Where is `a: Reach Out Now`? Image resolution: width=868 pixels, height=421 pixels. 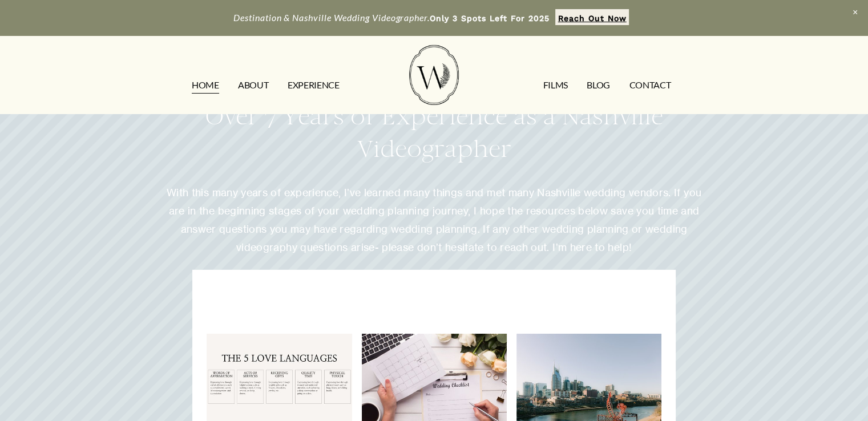
a: Reach Out Now is located at coordinates (592, 17).